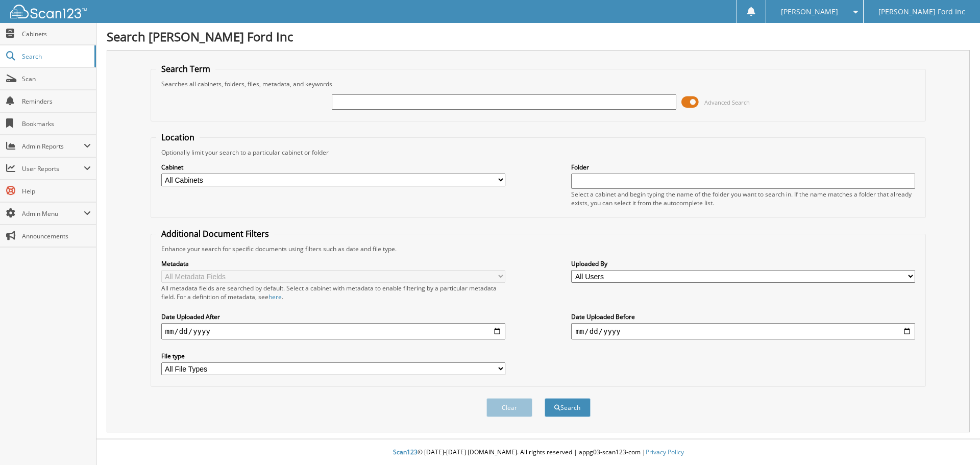  What do you see at coordinates (665, 452) in the screenshot?
I see `a: Privacy Policy` at bounding box center [665, 452].